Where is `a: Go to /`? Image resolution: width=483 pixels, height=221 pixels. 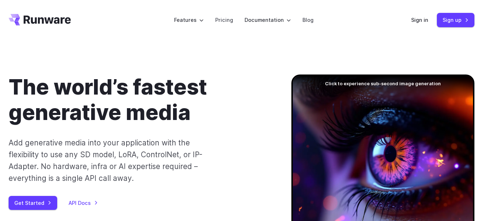 a: Go to / is located at coordinates (40, 20).